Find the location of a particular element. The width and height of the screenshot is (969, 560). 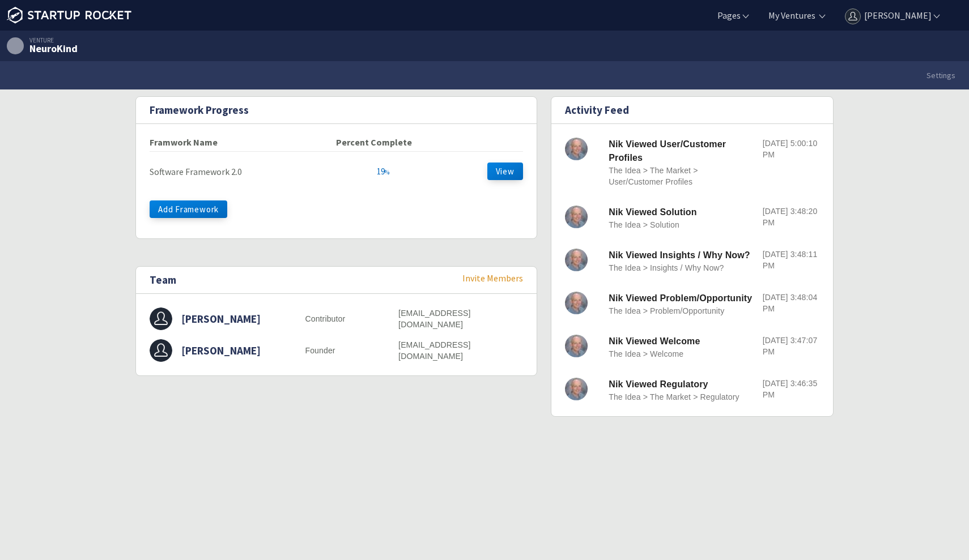

strong: Nik Viewed Problem/Opportunity is located at coordinates (680, 298).